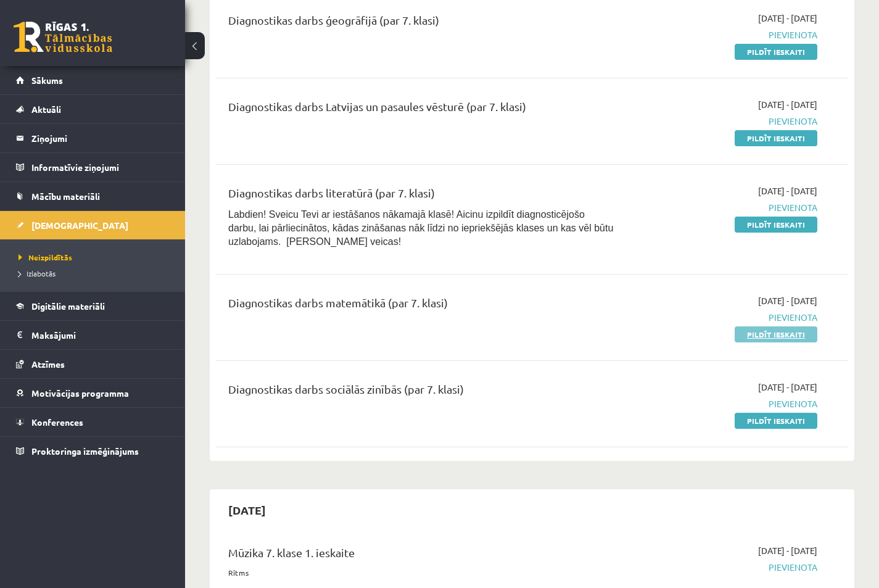 The width and height of the screenshot is (879, 588). I want to click on span: Sākums, so click(47, 81).